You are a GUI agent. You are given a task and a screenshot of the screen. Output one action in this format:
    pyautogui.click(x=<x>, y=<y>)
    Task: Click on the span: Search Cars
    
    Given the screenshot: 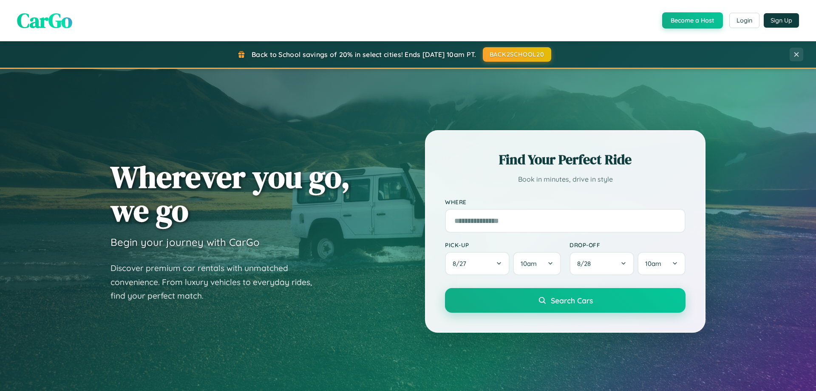 What is the action you would take?
    pyautogui.click(x=572, y=300)
    